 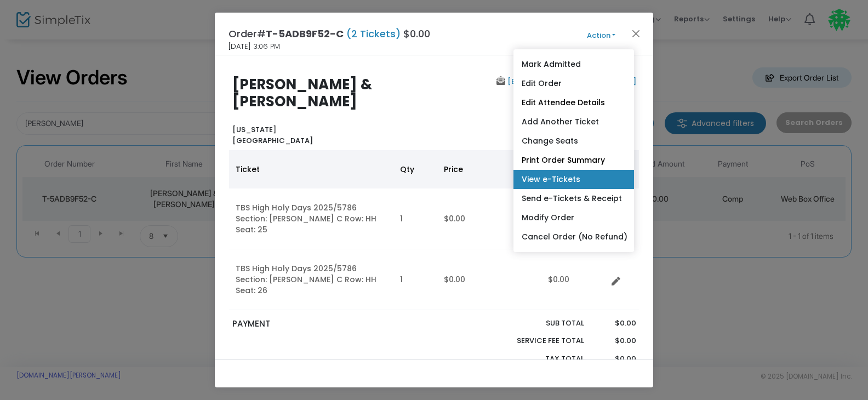 What do you see at coordinates (330, 324) in the screenshot?
I see `p: PAYMENT` at bounding box center [330, 324].